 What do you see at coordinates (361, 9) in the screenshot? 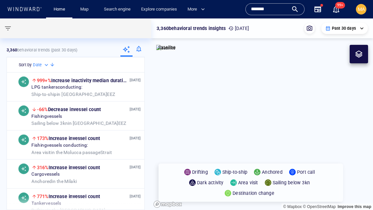
I see `button: MA` at bounding box center [361, 9].